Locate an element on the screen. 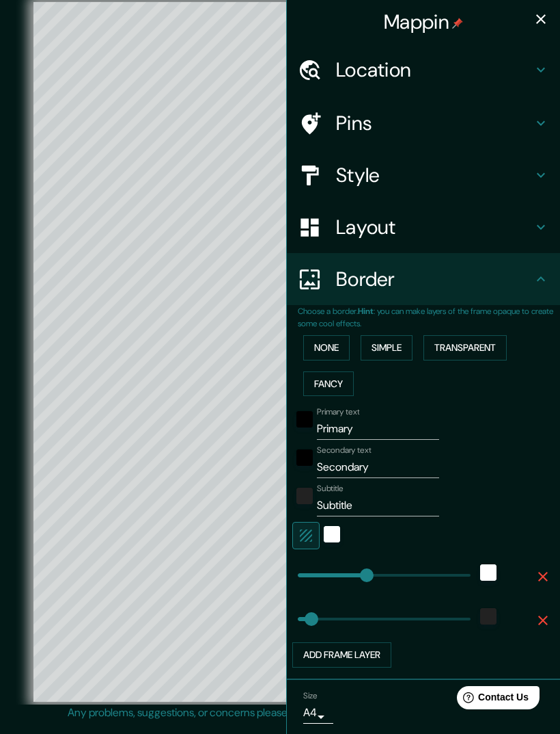  div: A4 is located at coordinates (319, 713).